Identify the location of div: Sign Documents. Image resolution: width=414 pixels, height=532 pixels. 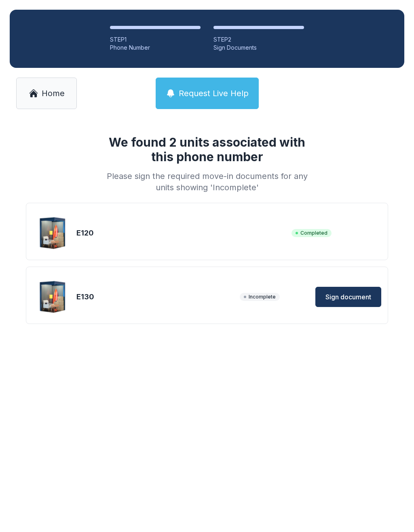
(259, 47).